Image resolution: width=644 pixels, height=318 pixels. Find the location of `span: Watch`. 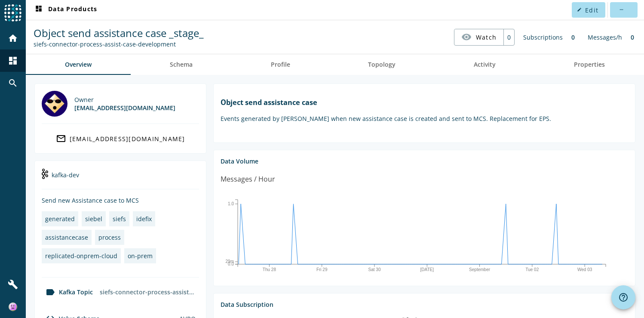

span: Watch is located at coordinates (487, 37).